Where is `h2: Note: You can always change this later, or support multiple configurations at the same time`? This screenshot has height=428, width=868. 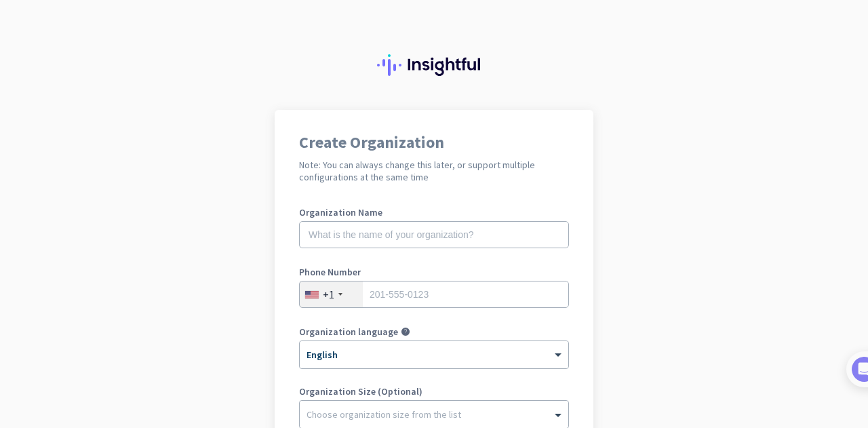 h2: Note: You can always change this later, or support multiple configurations at the same time is located at coordinates (434, 171).